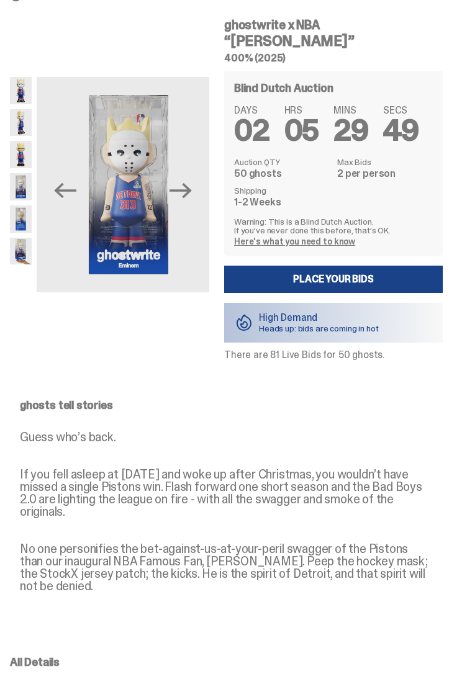 The height and width of the screenshot is (674, 462). I want to click on p: Warning: This is a Blind Dutch Auction. If you’ve never done this before, that’s OK., so click(333, 226).